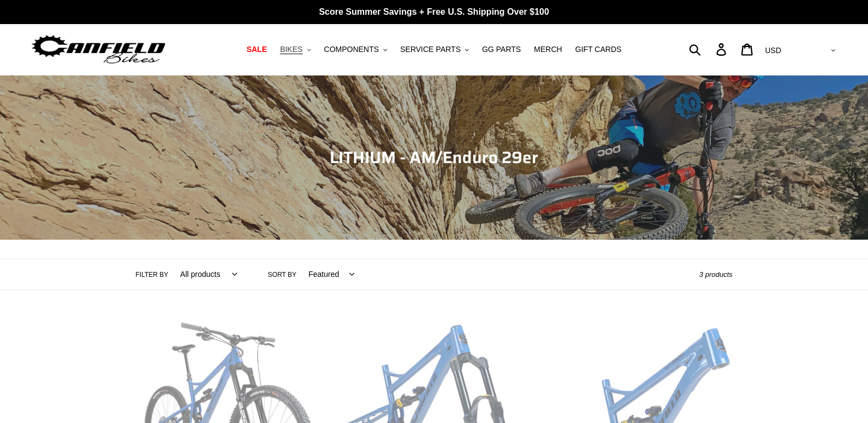 This screenshot has width=868, height=423. I want to click on a: GIFT CARDS, so click(598, 49).